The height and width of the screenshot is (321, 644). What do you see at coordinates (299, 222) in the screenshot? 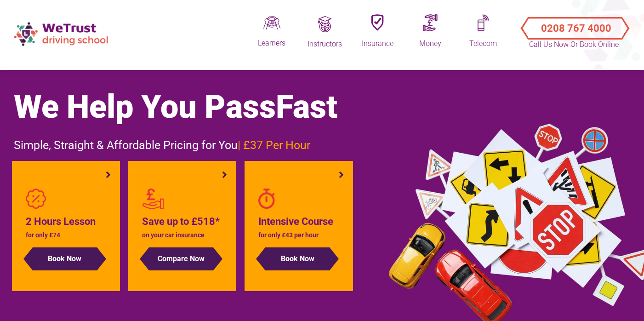
I see `h4: Intensive Course` at bounding box center [299, 222].